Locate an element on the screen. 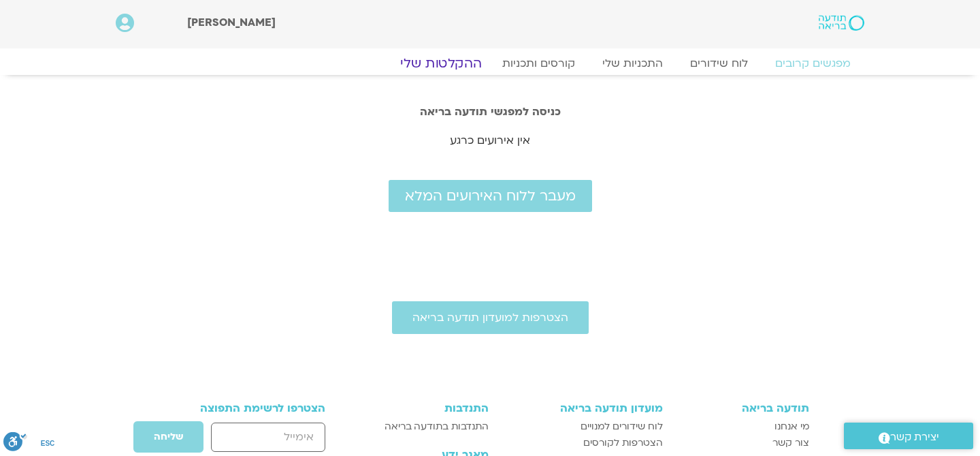 The image size is (980, 456). span: מי אנחנו is located at coordinates (792, 426).